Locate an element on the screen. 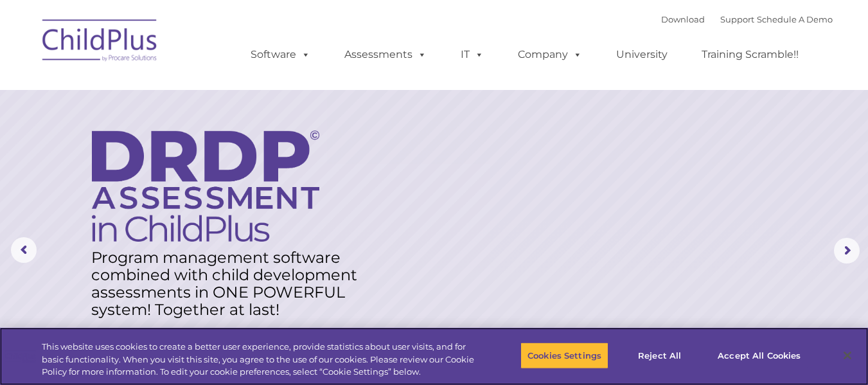  img: ChildPlus by Procare Solutions is located at coordinates (100, 42).